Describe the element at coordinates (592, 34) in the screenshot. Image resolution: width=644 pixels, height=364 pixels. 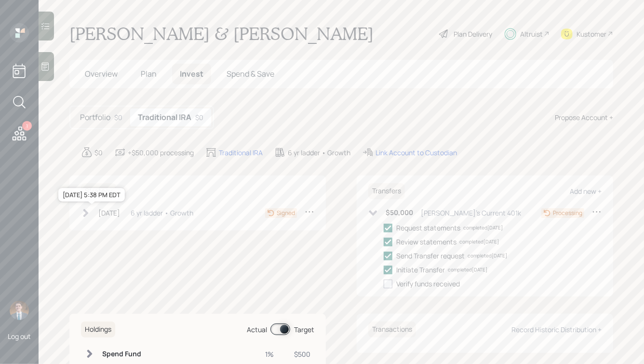
I see `div: Kustomer` at that location.